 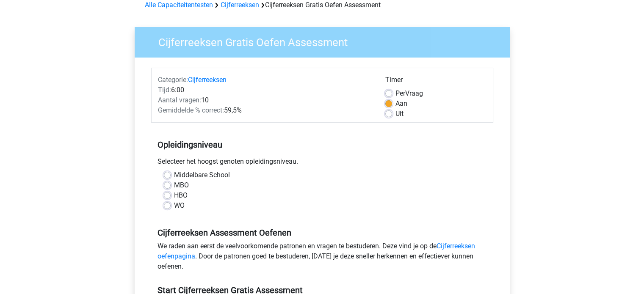 What do you see at coordinates (265, 90) in the screenshot?
I see `div: 6:00` at bounding box center [265, 90].